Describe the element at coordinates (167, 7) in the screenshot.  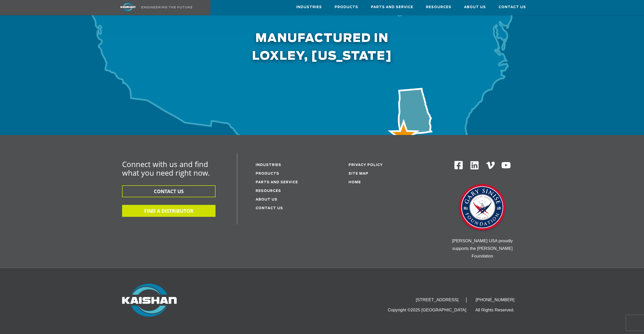
I see `img: Engineering the future` at that location.